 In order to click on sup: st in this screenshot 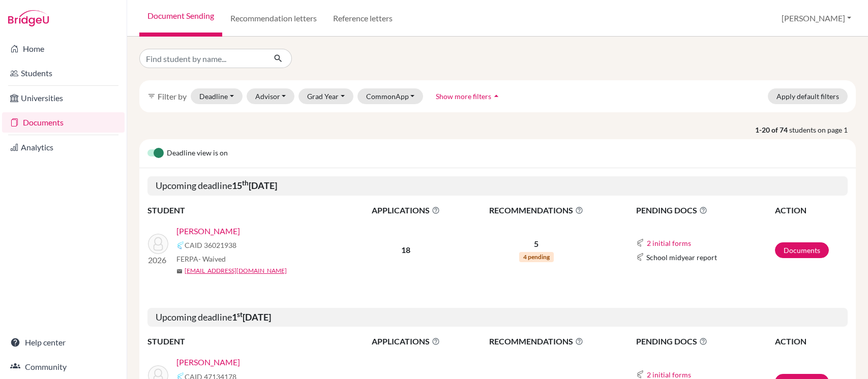, I will do `click(239, 314)`.